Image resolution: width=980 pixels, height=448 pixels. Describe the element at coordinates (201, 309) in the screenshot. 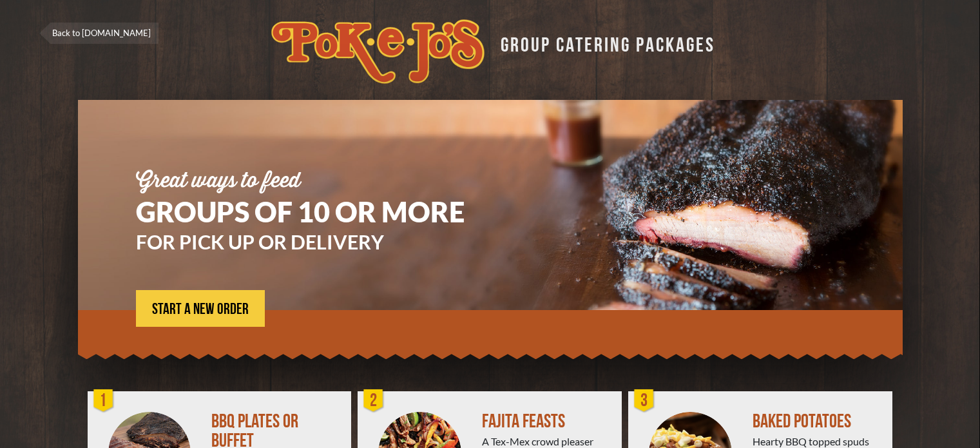

I see `span: START A NEW ORDER` at that location.